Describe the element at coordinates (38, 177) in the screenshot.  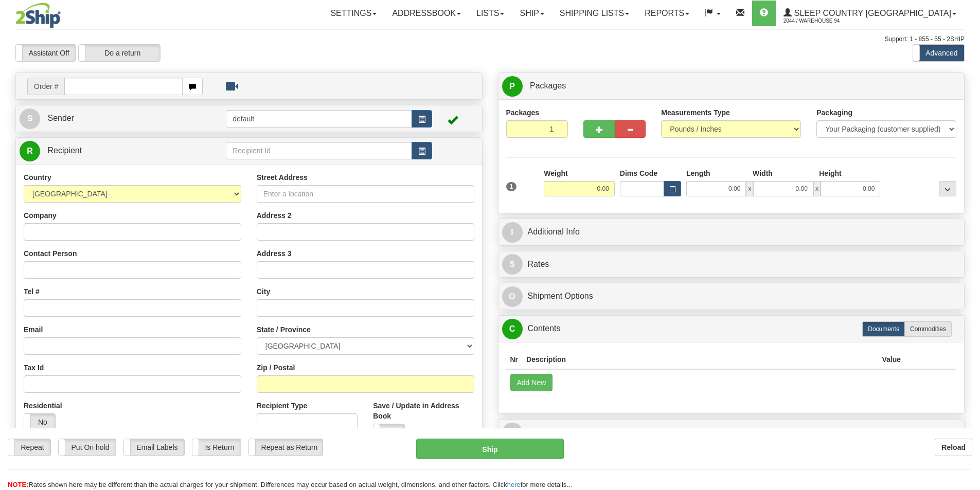
I see `label: Country` at that location.